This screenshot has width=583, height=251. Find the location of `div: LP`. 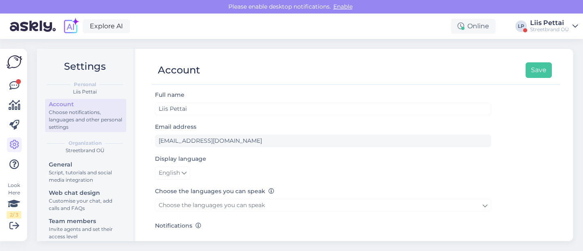

div: LP is located at coordinates (521, 26).